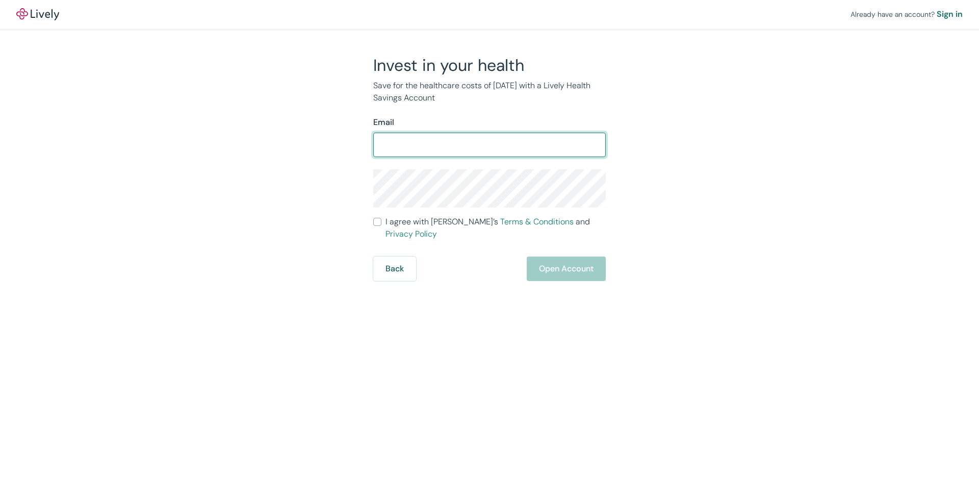 This screenshot has height=482, width=979. What do you see at coordinates (490, 65) in the screenshot?
I see `h2: Invest in your health` at bounding box center [490, 65].